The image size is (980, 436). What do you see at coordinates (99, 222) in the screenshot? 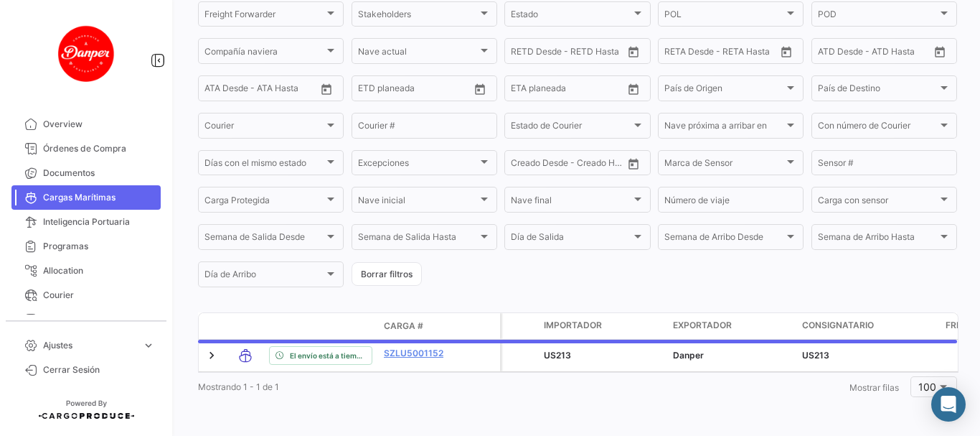
I see `span: Inteligencia Portuaria` at bounding box center [99, 222].